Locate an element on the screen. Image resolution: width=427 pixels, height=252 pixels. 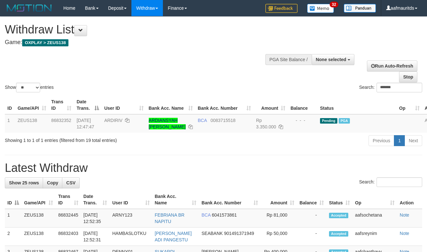
a: Run Auto-Refresh is located at coordinates (392, 66).